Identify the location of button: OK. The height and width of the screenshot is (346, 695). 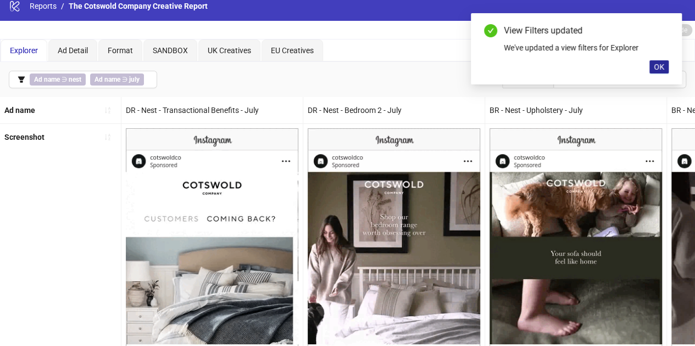
(658, 67).